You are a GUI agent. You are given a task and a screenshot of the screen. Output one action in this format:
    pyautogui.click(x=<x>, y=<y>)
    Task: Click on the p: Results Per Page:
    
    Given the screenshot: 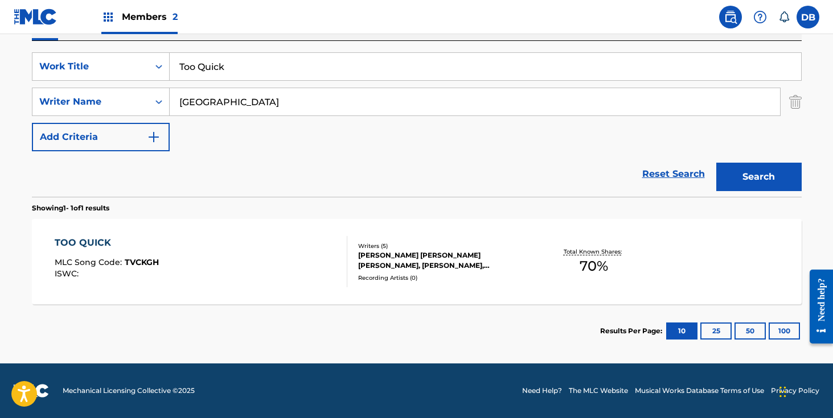 What is the action you would take?
    pyautogui.click(x=632, y=331)
    